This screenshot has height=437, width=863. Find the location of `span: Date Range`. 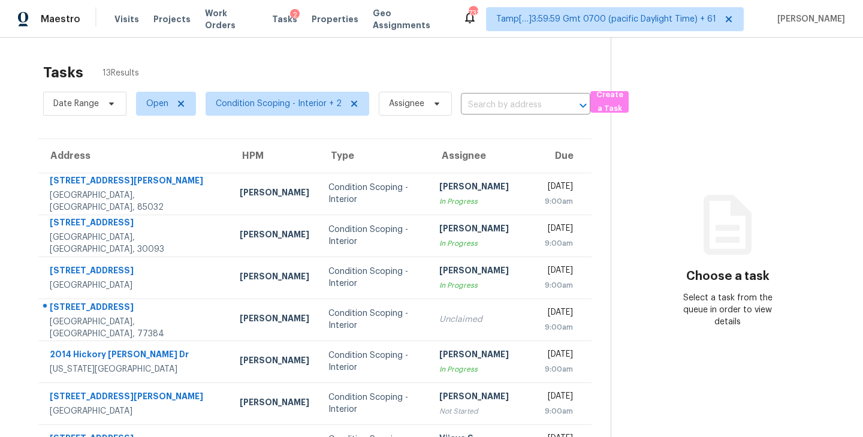

span: Date Range is located at coordinates (76, 104).